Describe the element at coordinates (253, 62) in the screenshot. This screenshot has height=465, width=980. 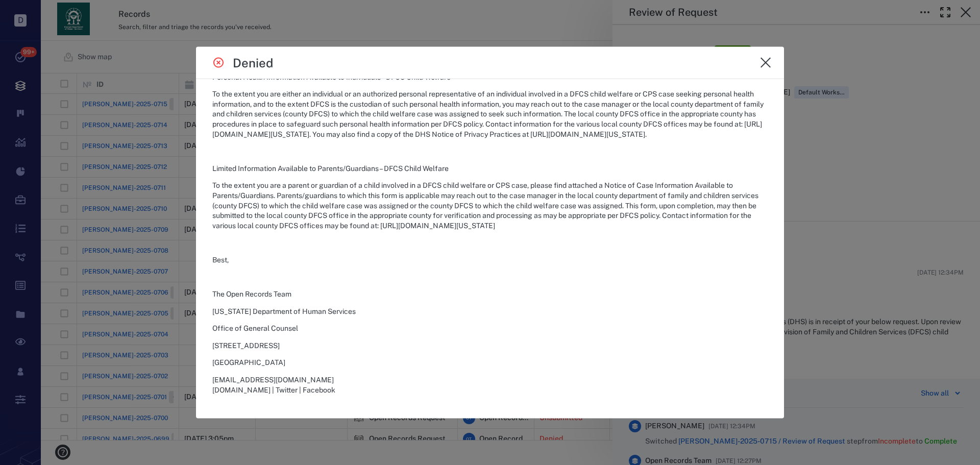
I see `h4: Denied` at that location.